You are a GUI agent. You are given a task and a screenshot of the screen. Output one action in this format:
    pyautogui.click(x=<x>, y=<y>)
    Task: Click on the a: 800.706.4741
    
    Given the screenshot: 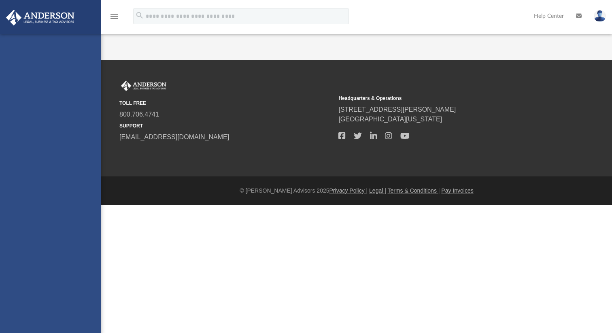 What is the action you would take?
    pyautogui.click(x=139, y=114)
    